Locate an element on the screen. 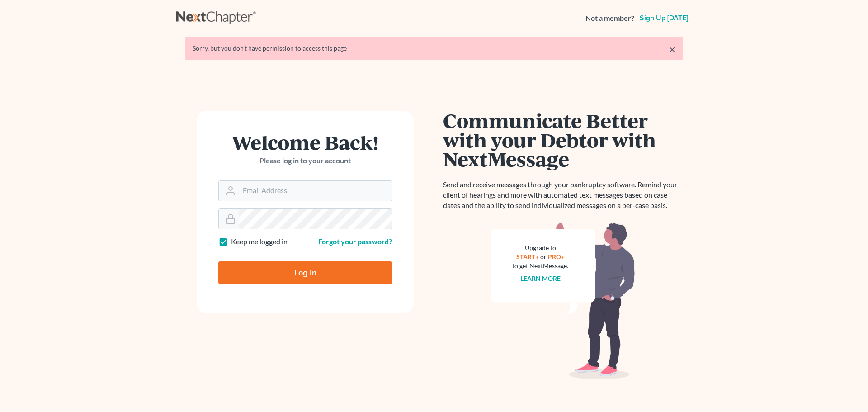  label: Keep me logged in is located at coordinates (259, 242).